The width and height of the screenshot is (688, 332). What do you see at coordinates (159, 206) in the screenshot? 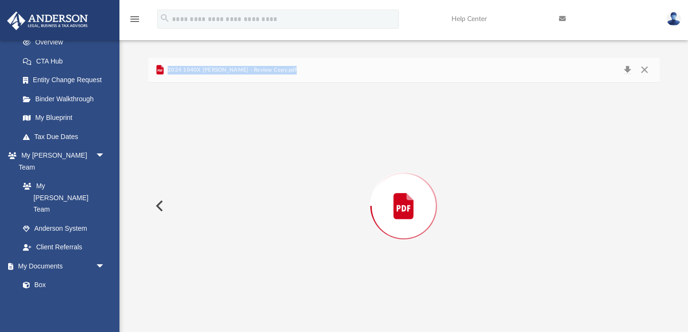
I see `button: Previous File` at bounding box center [159, 206].